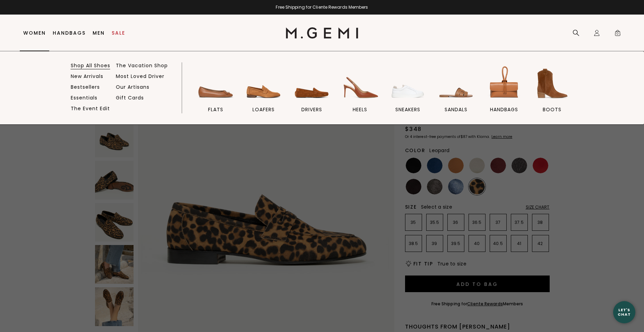 The width and height of the screenshot is (644, 332). Describe the element at coordinates (408, 94) in the screenshot. I see `a: sneakers` at that location.